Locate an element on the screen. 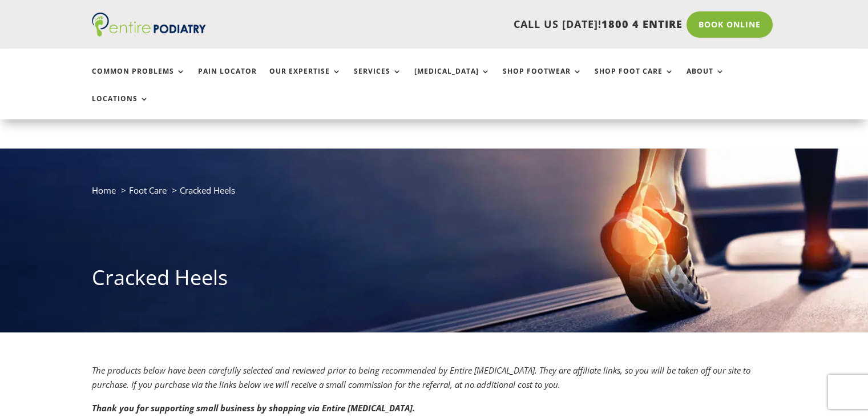 The width and height of the screenshot is (868, 417). span: 1800 4 ENTIRE is located at coordinates (642, 24).